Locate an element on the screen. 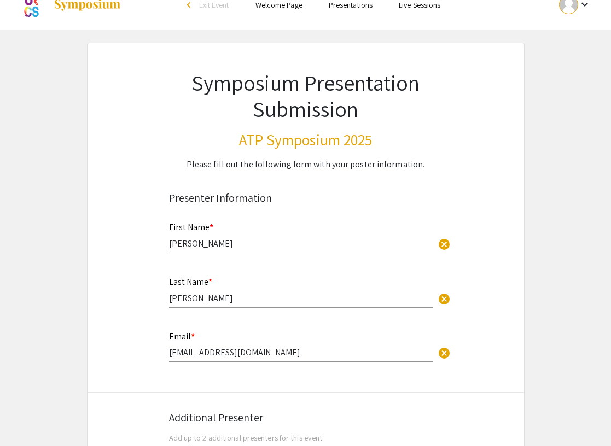 The height and width of the screenshot is (446, 611). mat-label: Last Name is located at coordinates (190, 282).